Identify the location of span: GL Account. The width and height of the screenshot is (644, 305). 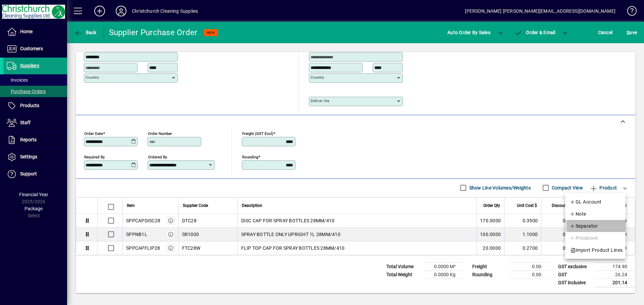
(586, 202).